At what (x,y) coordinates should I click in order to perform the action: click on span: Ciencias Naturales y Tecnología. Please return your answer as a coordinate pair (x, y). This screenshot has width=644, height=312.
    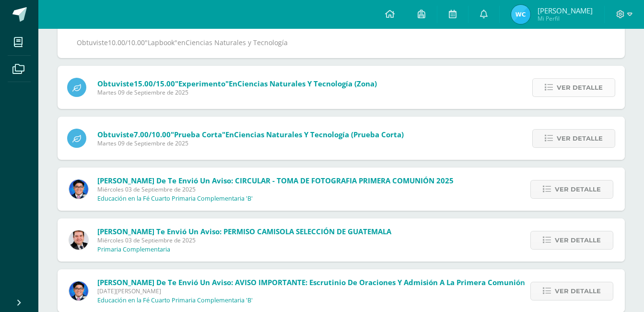
    Looking at the image, I should click on (236, 42).